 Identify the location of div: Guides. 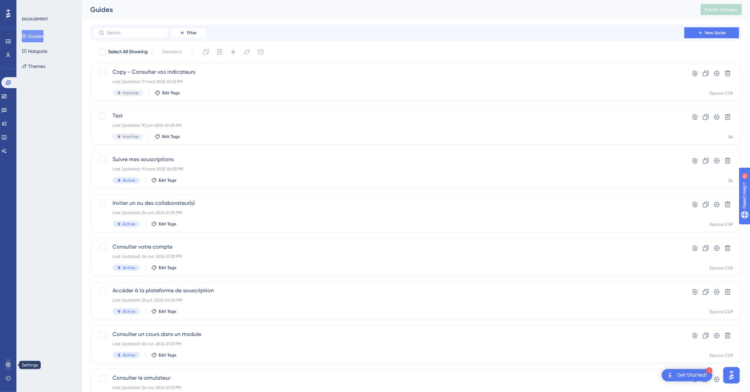
(387, 10).